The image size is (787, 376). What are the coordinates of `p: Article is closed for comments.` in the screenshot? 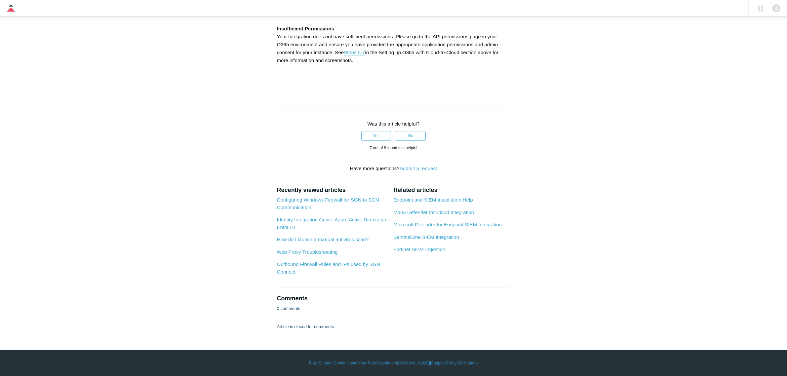 It's located at (306, 327).